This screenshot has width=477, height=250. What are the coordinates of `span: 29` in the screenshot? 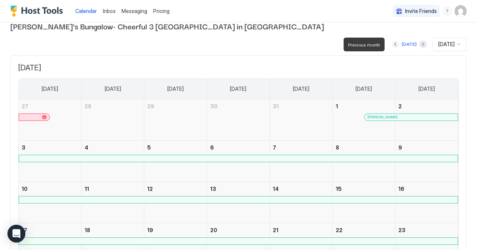 It's located at (150, 106).